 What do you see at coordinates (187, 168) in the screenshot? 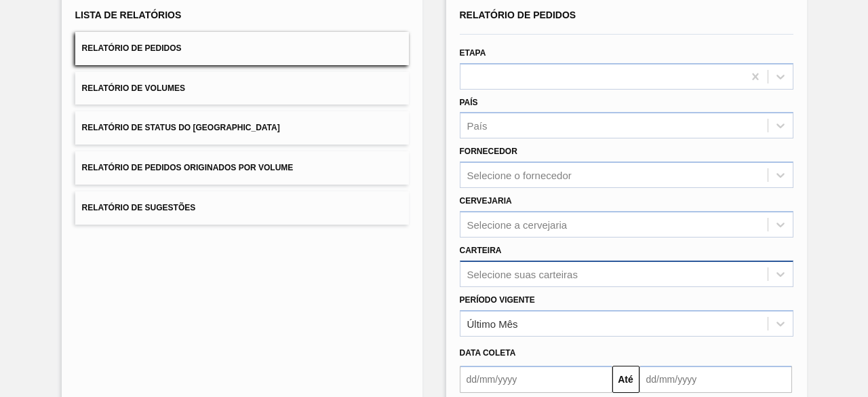
I see `span: Relatório de Pedidos Originados por Volume` at bounding box center [187, 168].